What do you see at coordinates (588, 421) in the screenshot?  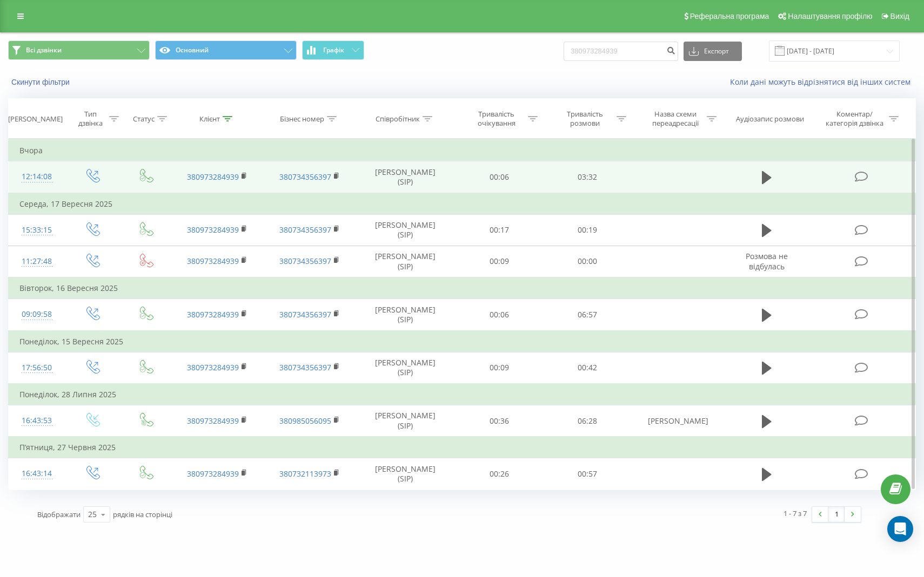 I see `td: 06:28` at bounding box center [588, 421].